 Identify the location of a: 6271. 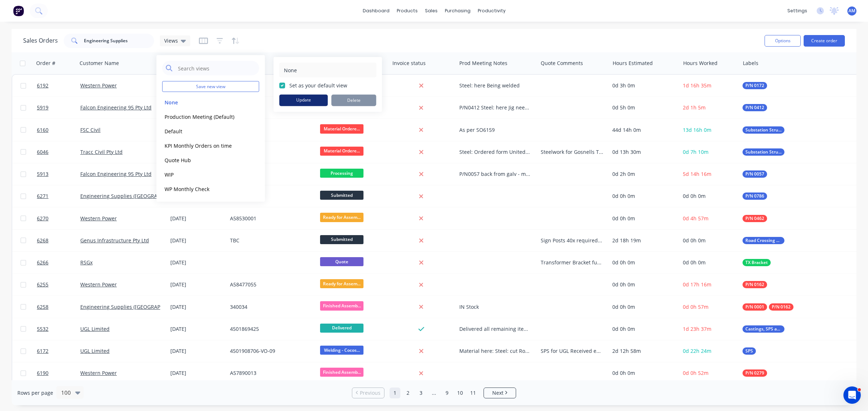
(58, 196).